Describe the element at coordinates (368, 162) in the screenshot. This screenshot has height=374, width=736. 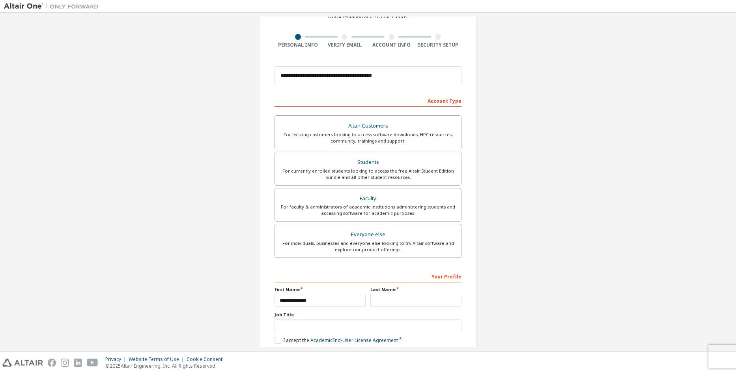
I see `div: Students` at that location.